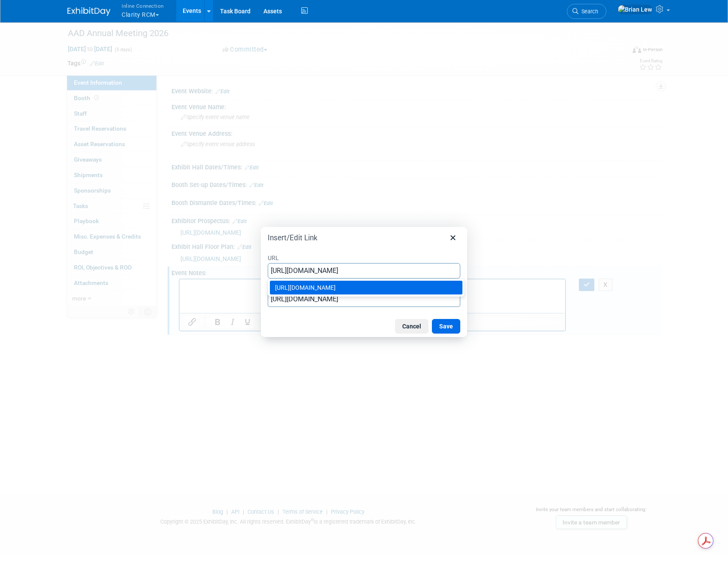 The height and width of the screenshot is (564, 728). I want to click on label: URL, so click(364, 258).